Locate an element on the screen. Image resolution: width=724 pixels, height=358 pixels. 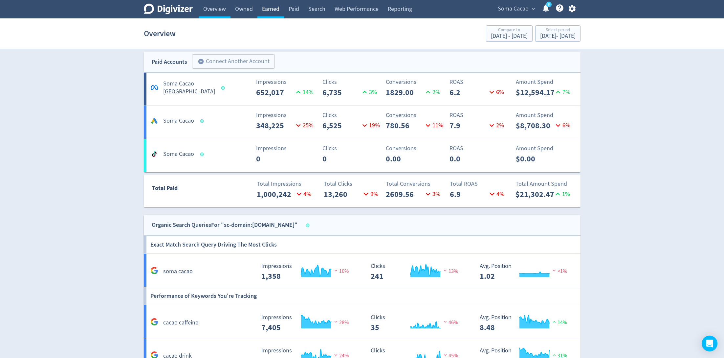
p: 13,260 is located at coordinates (343, 194).